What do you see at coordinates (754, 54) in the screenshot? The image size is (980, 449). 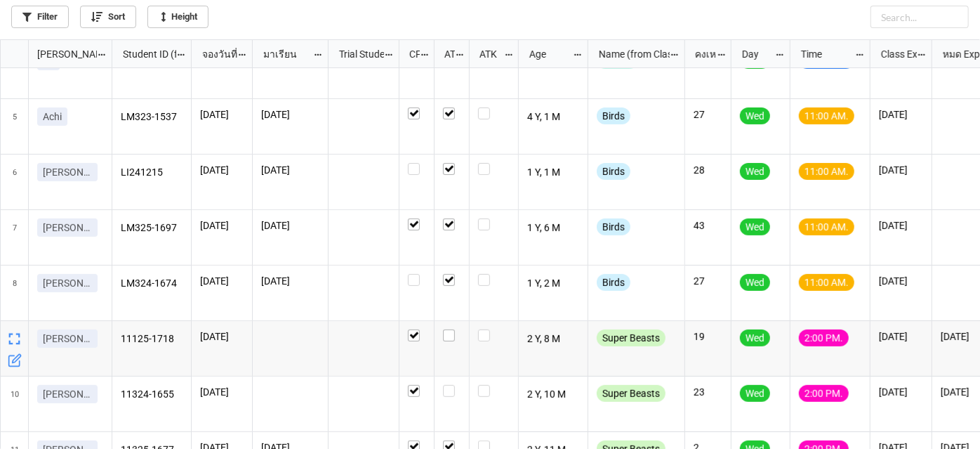 I see `div: Day` at bounding box center [754, 54].